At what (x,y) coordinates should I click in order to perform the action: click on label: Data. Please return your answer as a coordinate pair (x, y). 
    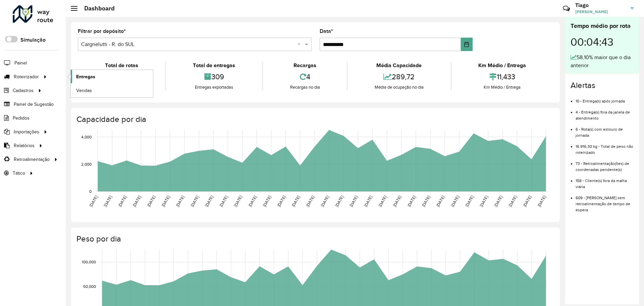
    Looking at the image, I should click on (326, 31).